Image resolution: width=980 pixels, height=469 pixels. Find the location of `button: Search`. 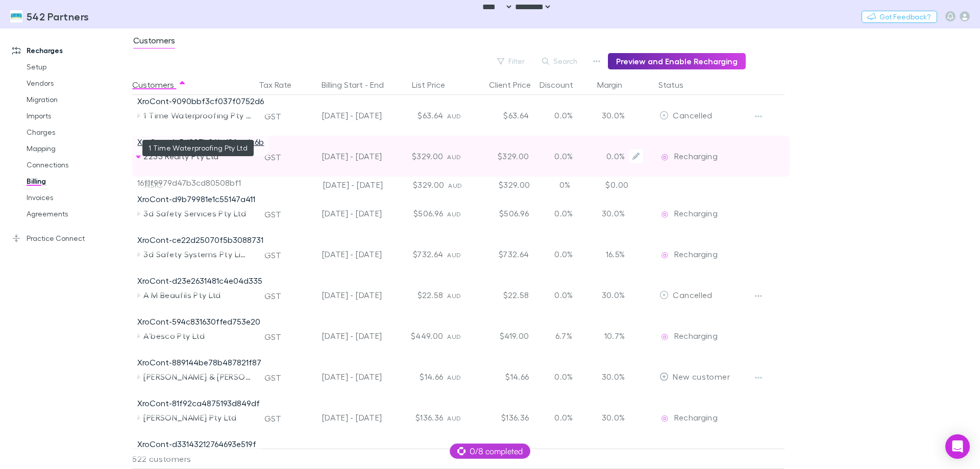

button: Search is located at coordinates (560, 61).